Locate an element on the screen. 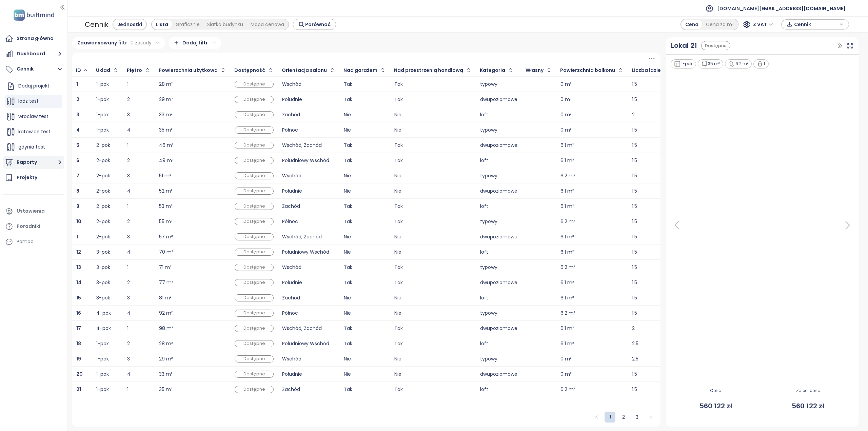 The image size is (868, 431). div: 29 m² is located at coordinates (166, 100).